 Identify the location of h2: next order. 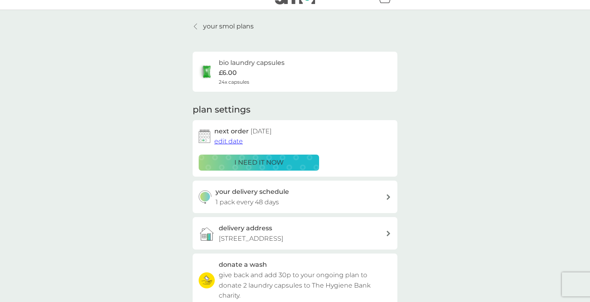
(243, 132).